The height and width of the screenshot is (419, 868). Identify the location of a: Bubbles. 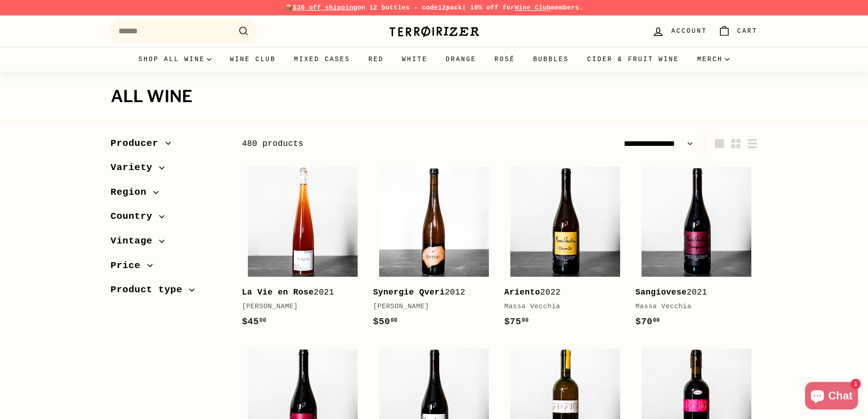
(551, 60).